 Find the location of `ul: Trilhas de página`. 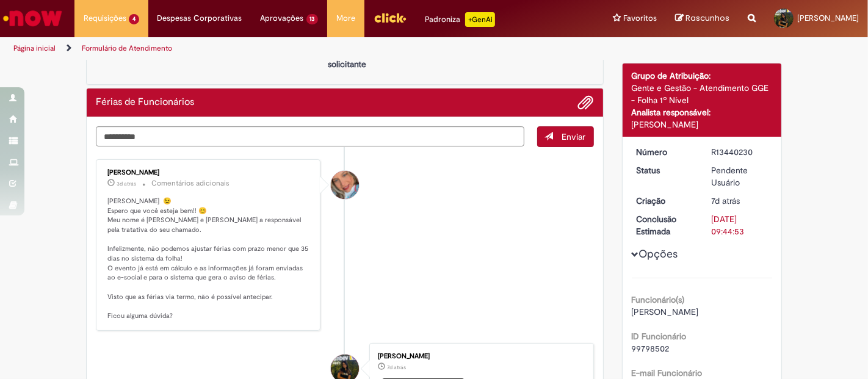

ul: Trilhas de página is located at coordinates (290, 48).